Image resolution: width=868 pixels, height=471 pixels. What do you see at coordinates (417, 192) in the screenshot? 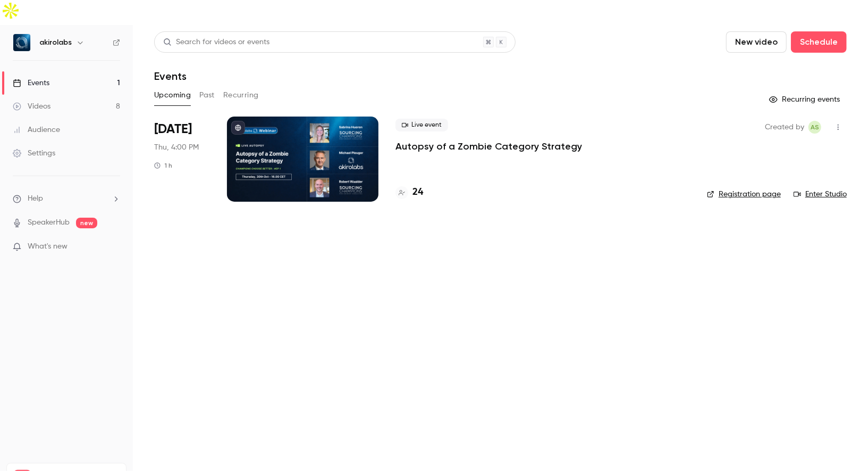
I see `h4: 24` at bounding box center [417, 192].